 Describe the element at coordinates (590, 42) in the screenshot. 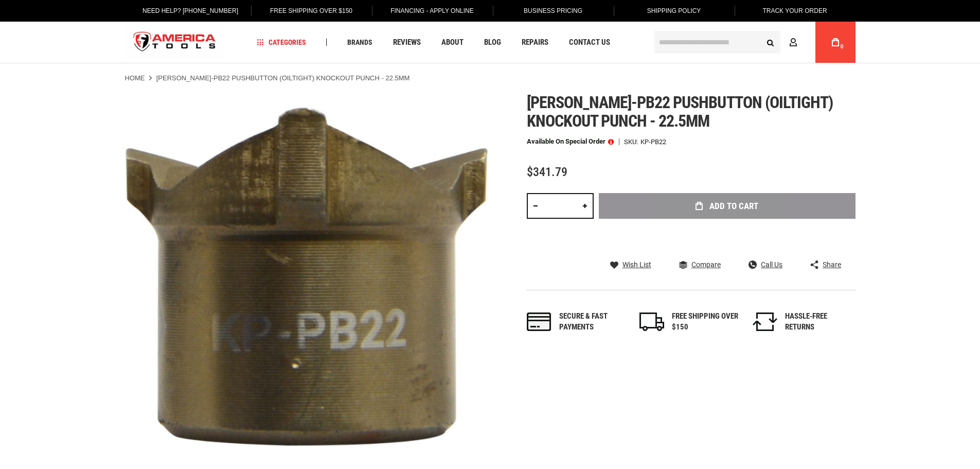

I see `span: Contact Us` at that location.